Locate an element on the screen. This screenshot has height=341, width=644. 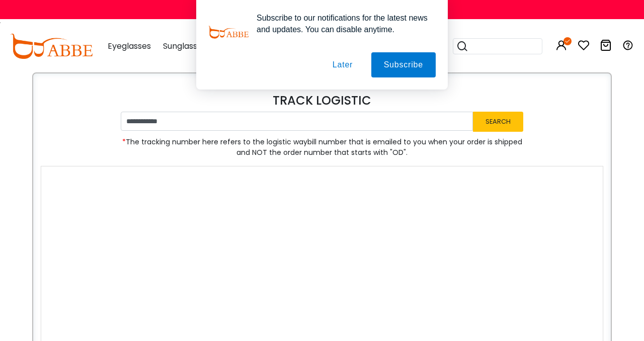
span: The tracking number here refers to the logistic waybill number that is emailed to you when your o... is located at coordinates (322, 147).